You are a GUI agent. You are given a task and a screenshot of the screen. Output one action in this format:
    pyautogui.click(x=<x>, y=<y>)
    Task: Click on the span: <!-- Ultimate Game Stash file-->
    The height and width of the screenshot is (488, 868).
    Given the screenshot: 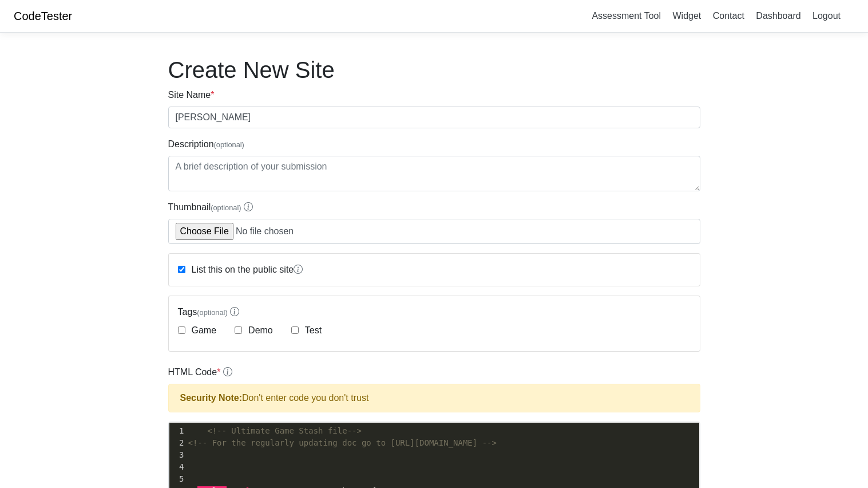 What is the action you would take?
    pyautogui.click(x=284, y=430)
    